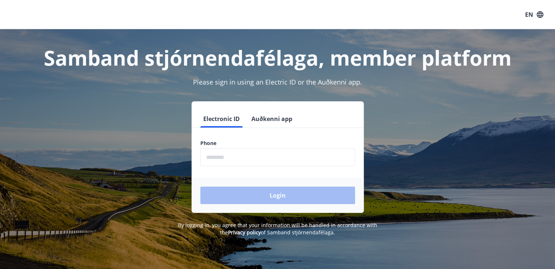 This screenshot has height=269, width=555. What do you see at coordinates (245, 233) in the screenshot?
I see `a: Privacy policy` at bounding box center [245, 233].